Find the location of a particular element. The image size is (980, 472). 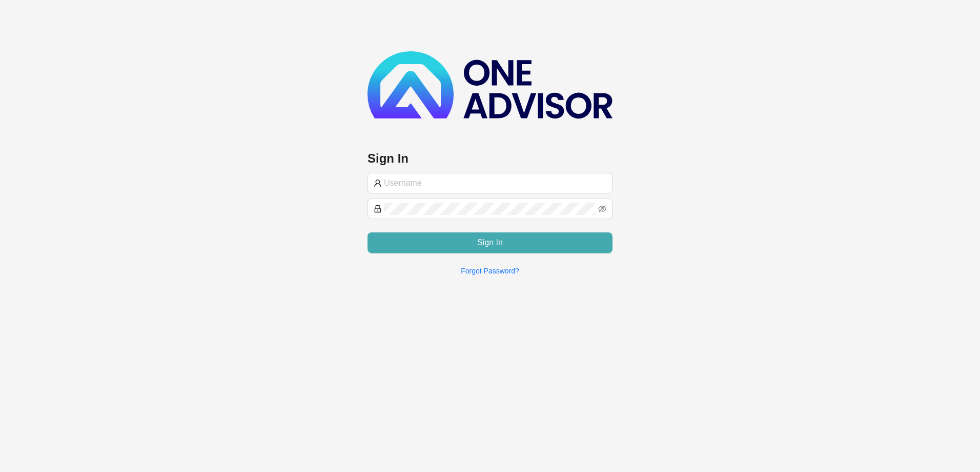

input: Username is located at coordinates (496, 183).